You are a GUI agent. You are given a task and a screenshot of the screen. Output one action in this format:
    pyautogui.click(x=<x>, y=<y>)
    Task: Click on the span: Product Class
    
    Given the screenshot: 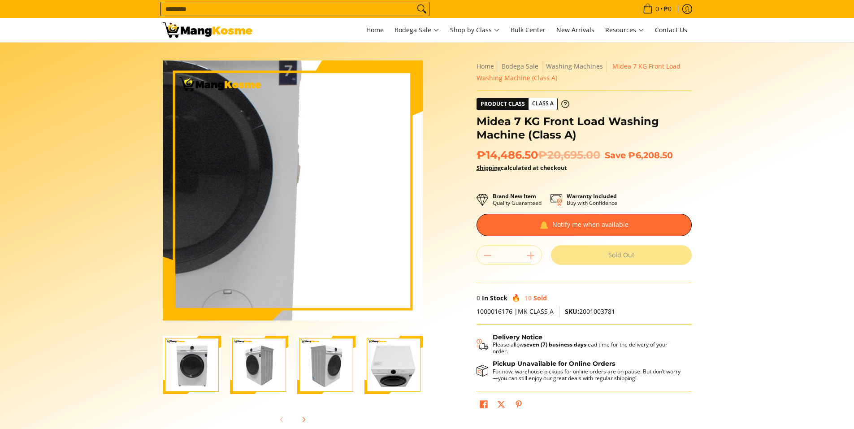 What is the action you would take?
    pyautogui.click(x=503, y=104)
    